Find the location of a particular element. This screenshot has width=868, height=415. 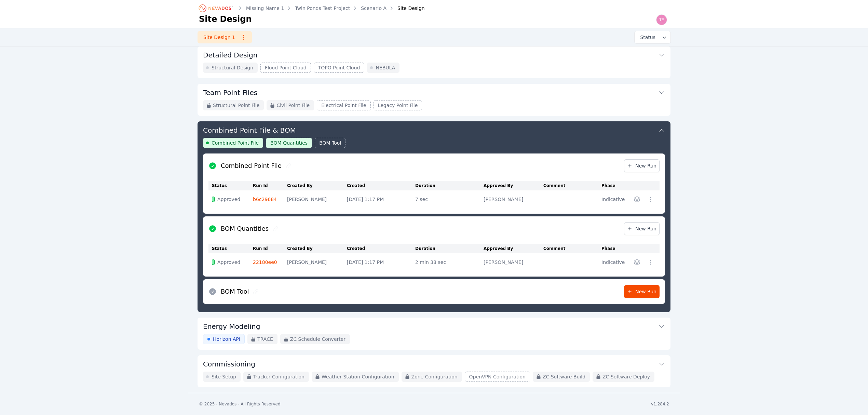

h2: BOM Tool is located at coordinates (234, 292).